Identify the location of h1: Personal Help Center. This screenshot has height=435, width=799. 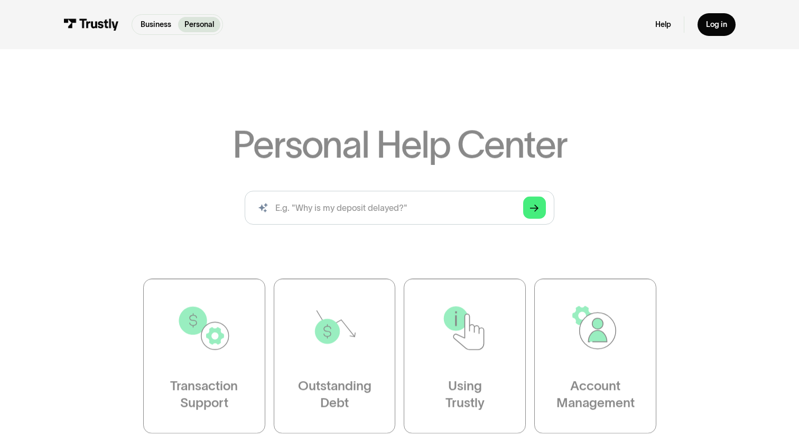
(399, 145).